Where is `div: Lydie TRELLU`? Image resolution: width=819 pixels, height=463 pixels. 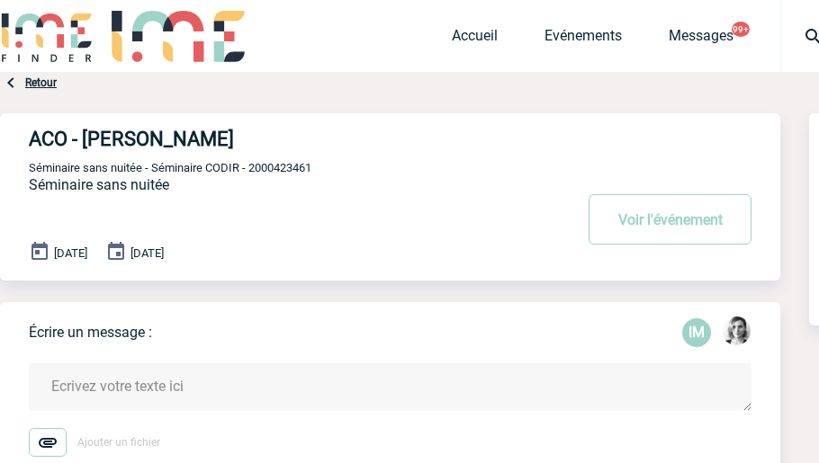
div: Lydie TRELLU is located at coordinates (736, 333).